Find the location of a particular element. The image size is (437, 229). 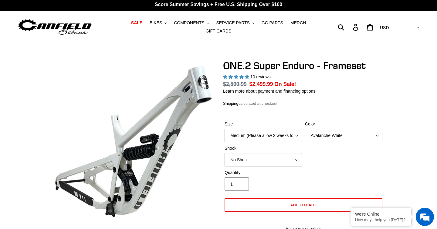

h1: ONE.2 Super Enduro - Frameset is located at coordinates (303, 66).